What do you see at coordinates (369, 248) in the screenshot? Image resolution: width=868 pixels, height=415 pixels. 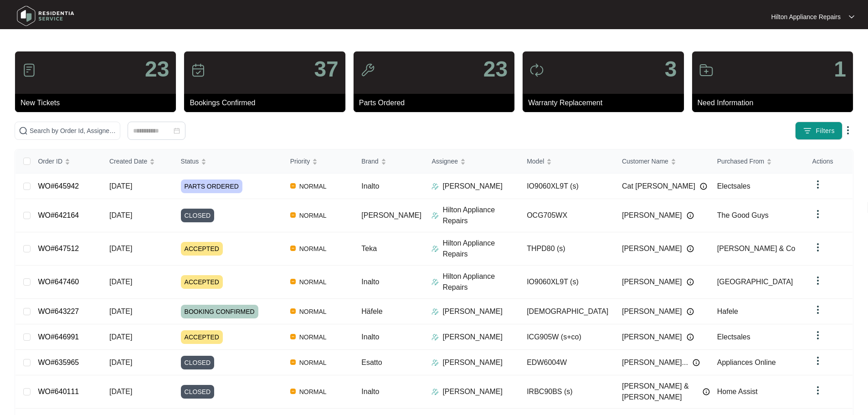 I see `span: Teka` at bounding box center [369, 248].